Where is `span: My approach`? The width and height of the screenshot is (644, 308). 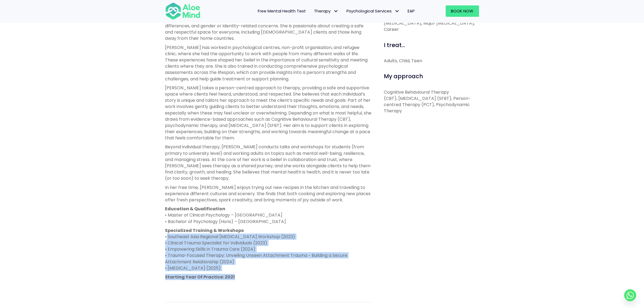 span: My approach is located at coordinates (403, 76).